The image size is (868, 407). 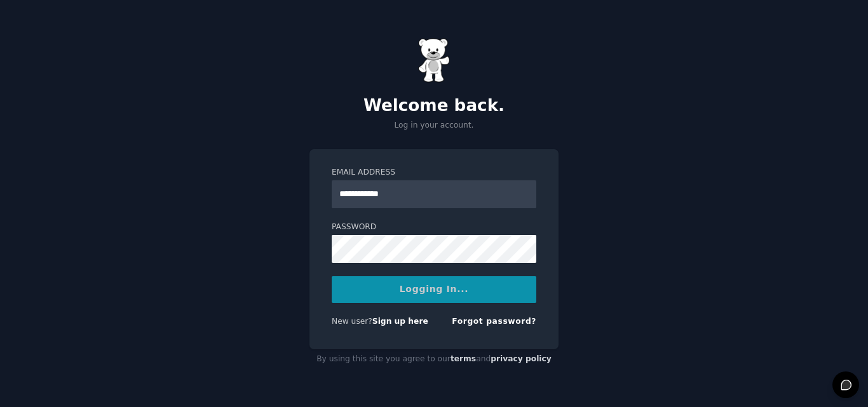 What do you see at coordinates (434, 106) in the screenshot?
I see `h2: Welcome back.` at bounding box center [434, 106].